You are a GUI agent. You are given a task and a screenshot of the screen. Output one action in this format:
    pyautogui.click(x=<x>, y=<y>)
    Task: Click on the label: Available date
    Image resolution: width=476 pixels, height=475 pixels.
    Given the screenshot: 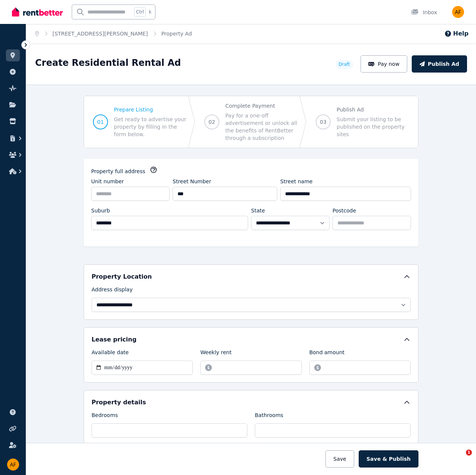 What is the action you would take?
    pyautogui.click(x=110, y=354)
    